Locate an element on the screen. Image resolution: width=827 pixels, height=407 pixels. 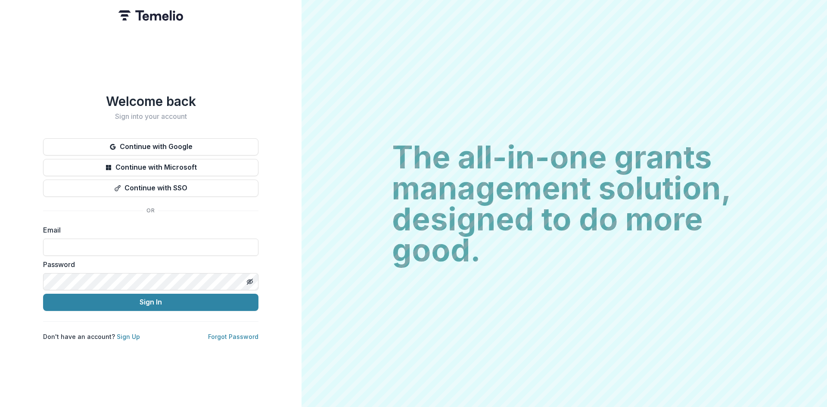
a: Sign Up is located at coordinates (128, 336).